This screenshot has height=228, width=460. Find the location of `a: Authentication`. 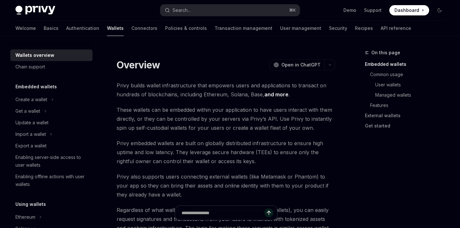

a: Authentication is located at coordinates (83, 28).